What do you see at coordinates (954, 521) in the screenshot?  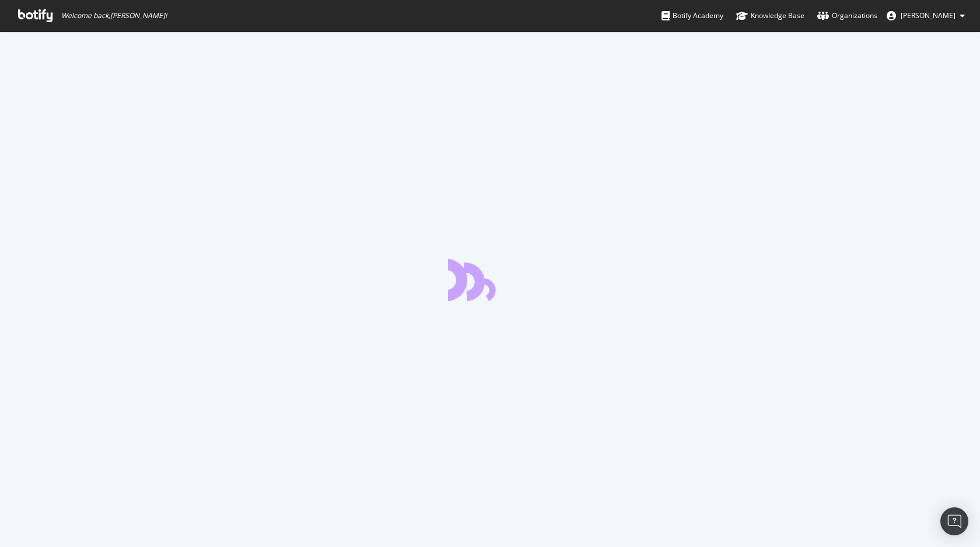 I see `div: Open Intercom Messenger` at bounding box center [954, 521].